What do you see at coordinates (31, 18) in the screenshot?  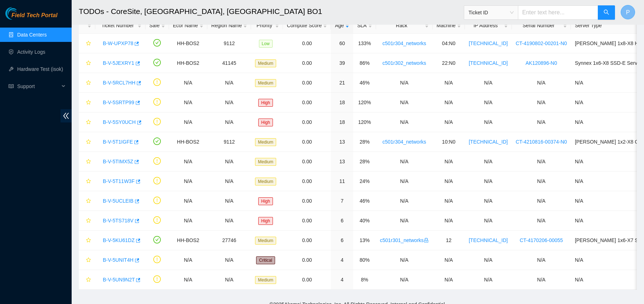 I see `a: Akamai TechnologiesField Tech Portal` at bounding box center [31, 18].